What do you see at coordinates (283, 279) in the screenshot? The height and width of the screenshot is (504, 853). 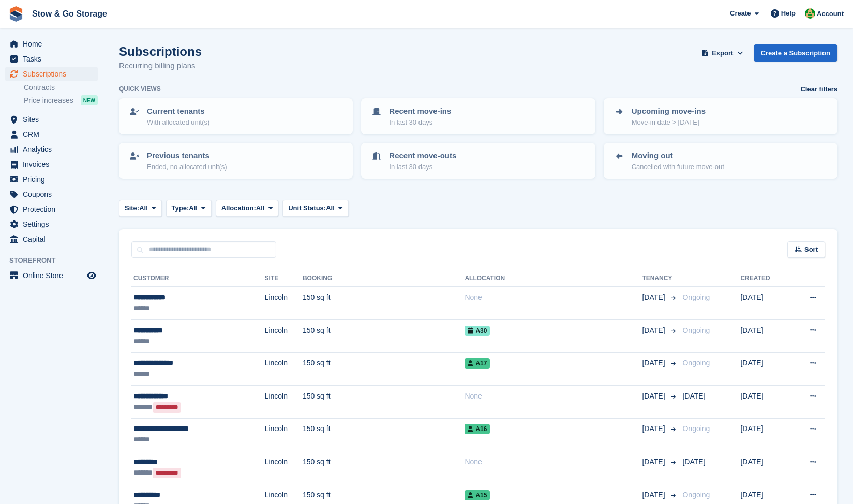 I see `th: Site` at bounding box center [283, 279].